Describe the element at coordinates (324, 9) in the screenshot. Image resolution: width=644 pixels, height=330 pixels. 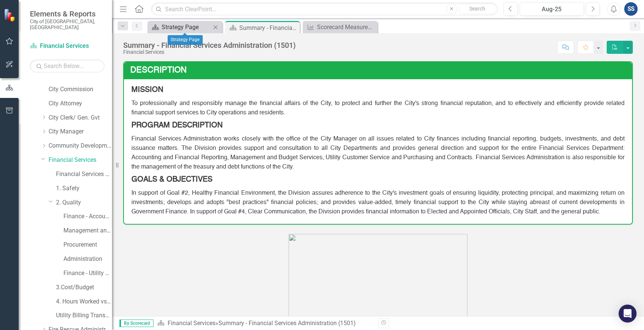
I see `input: Search ClearPoint...` at that location.